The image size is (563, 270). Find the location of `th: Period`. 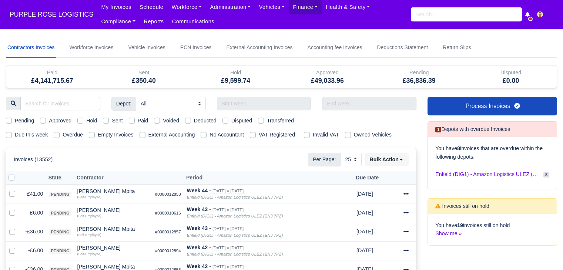

th: Period is located at coordinates (268, 178).